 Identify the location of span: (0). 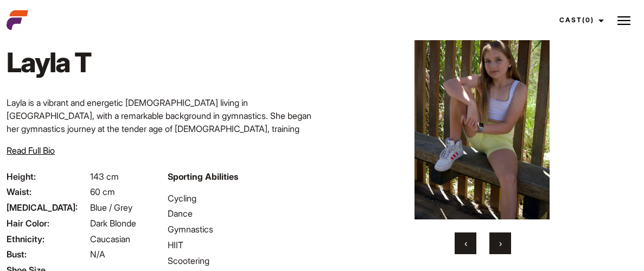
(589, 20).